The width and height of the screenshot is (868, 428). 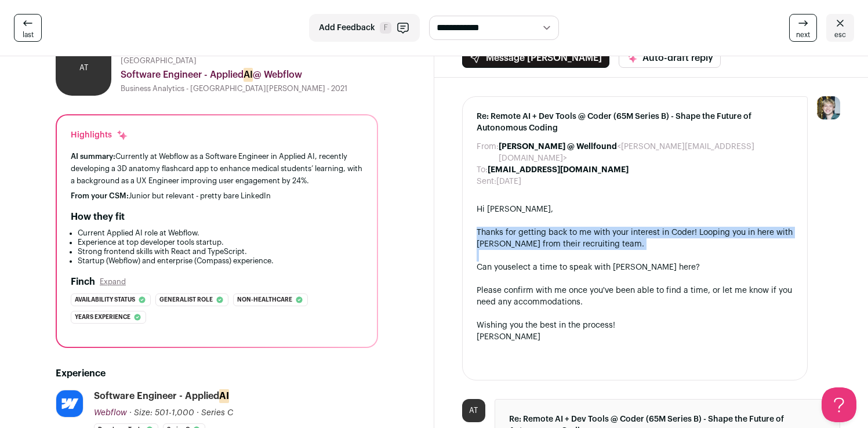 I want to click on span: esc, so click(x=840, y=35).